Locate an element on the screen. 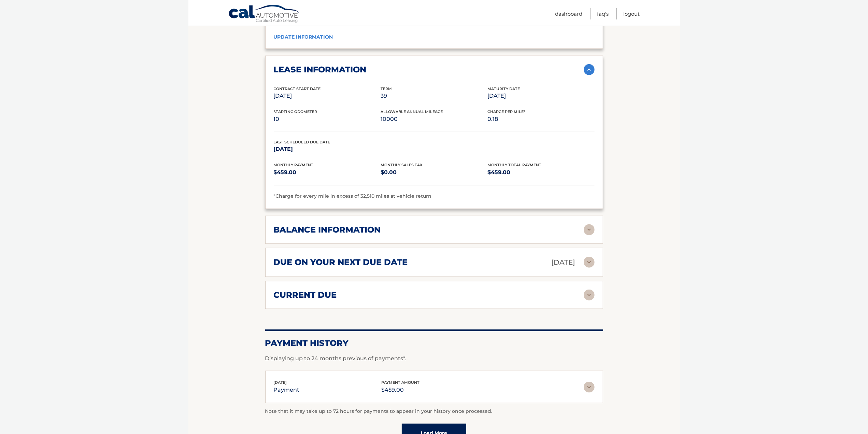 The image size is (868, 434). span: Starting Odometer is located at coordinates (296, 112).